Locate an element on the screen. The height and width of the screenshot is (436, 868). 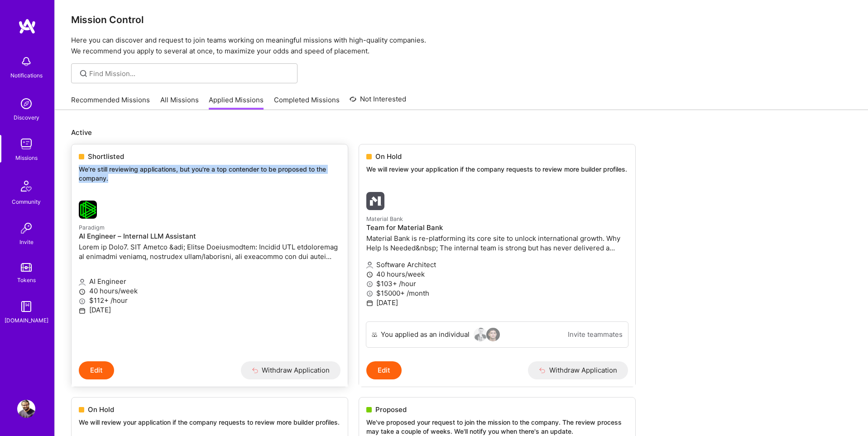
img: guide book is located at coordinates (26, 306).